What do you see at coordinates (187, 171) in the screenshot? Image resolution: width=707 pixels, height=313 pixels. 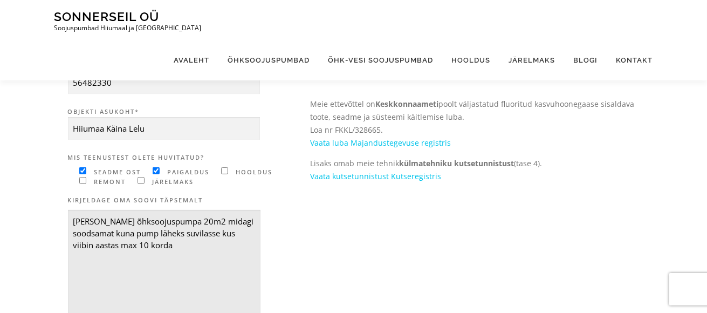 I see `span: paigaldus` at bounding box center [187, 171].